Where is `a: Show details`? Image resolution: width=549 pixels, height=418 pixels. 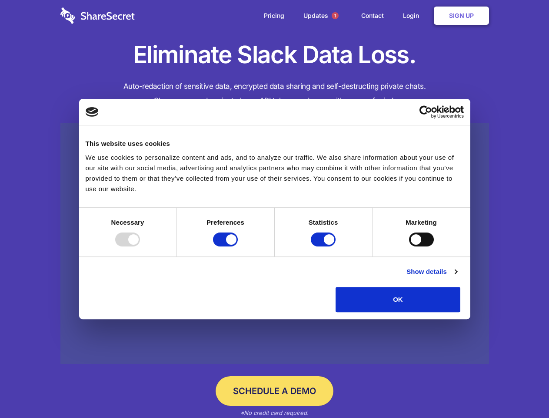 a: Show details is located at coordinates (432, 271).